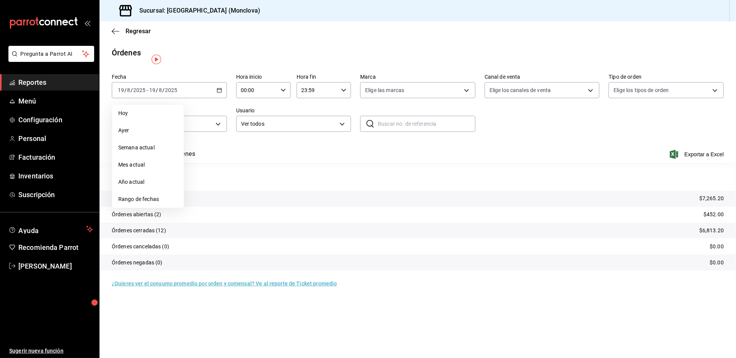 This screenshot has width=736, height=358. What do you see at coordinates (148, 182) in the screenshot?
I see `span: Año actual` at bounding box center [148, 182].